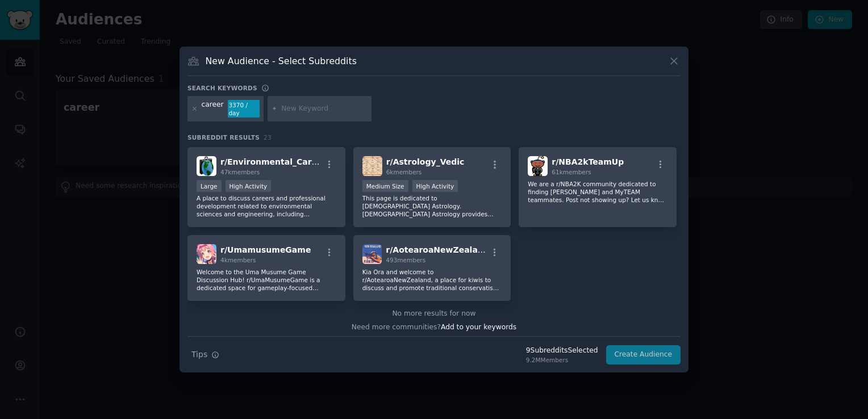 Image resolution: width=868 pixels, height=419 pixels. What do you see at coordinates (571, 172) in the screenshot?
I see `span: 61k members` at bounding box center [571, 172].